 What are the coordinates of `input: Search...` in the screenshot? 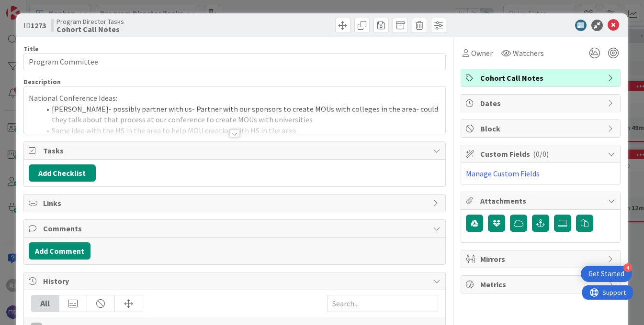 It's located at (383, 303).